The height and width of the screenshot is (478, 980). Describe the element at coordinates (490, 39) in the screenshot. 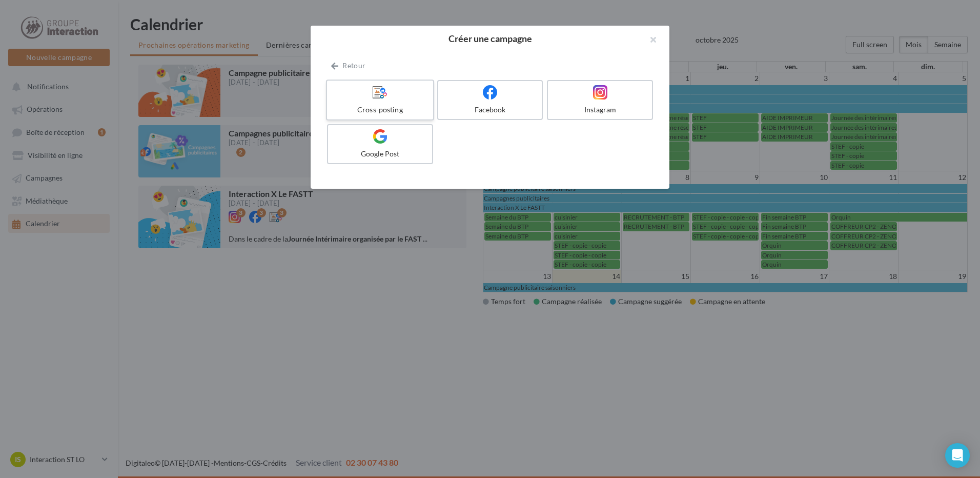

I see `h2: Créer une campagne` at that location.